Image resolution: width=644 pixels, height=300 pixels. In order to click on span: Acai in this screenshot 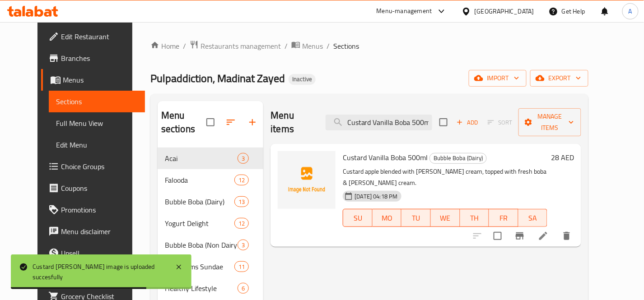, I will do `click(201, 159)`.